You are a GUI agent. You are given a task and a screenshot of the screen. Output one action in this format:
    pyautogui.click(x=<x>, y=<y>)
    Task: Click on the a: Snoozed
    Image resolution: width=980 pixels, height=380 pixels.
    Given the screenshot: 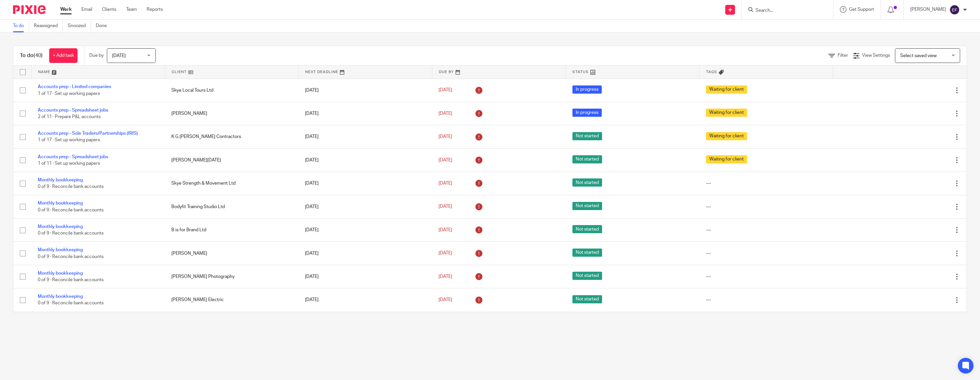 What is the action you would take?
    pyautogui.click(x=79, y=26)
    